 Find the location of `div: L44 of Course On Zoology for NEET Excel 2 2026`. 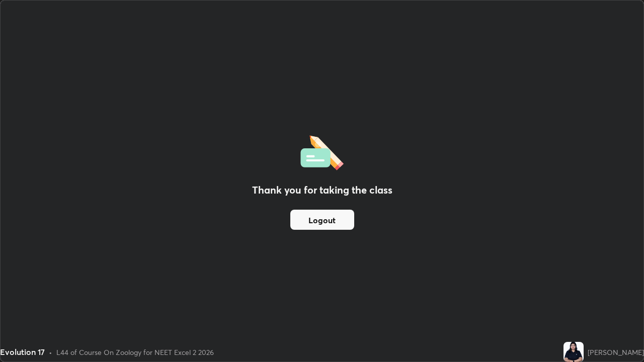

div: L44 of Course On Zoology for NEET Excel 2 2026 is located at coordinates (135, 352).